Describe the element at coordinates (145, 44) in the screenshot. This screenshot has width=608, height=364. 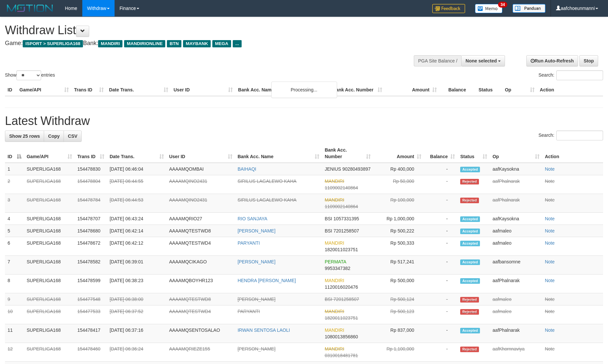
I see `span: MANDIRIONLINE` at that location.